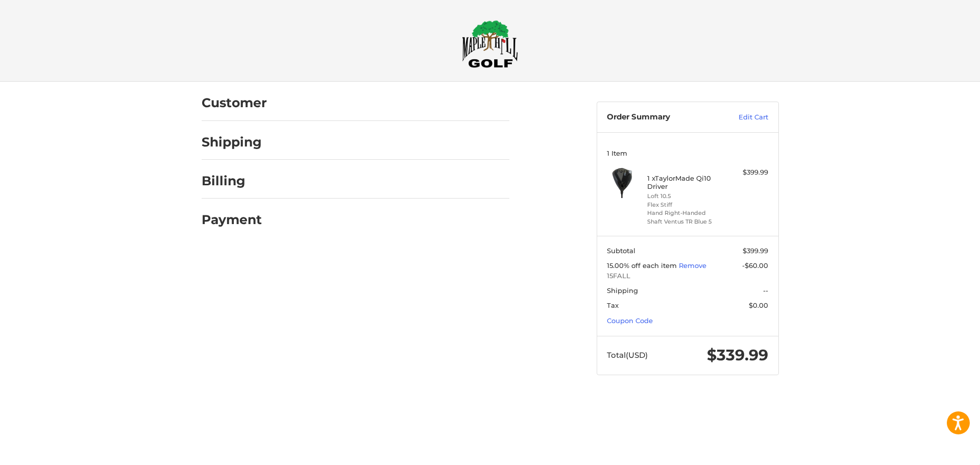  What do you see at coordinates (686, 183) in the screenshot?
I see `h4: 1 x TaylorMade Qi10 Driver` at bounding box center [686, 183].